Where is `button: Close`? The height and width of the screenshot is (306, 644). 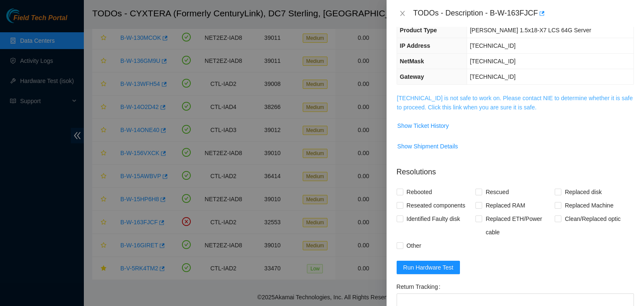
button: Close is located at coordinates (403, 13).